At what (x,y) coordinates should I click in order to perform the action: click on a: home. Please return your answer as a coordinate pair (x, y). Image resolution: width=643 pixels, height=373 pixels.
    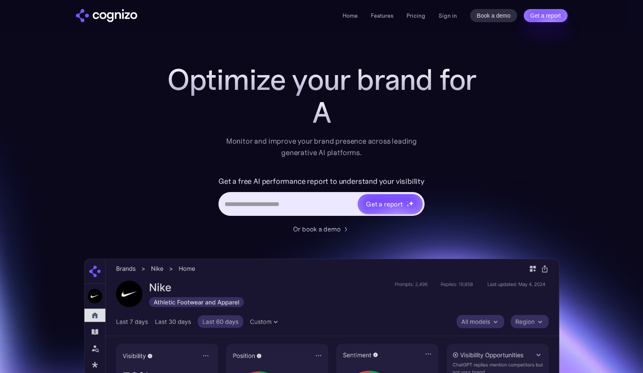
    Looking at the image, I should click on (107, 16).